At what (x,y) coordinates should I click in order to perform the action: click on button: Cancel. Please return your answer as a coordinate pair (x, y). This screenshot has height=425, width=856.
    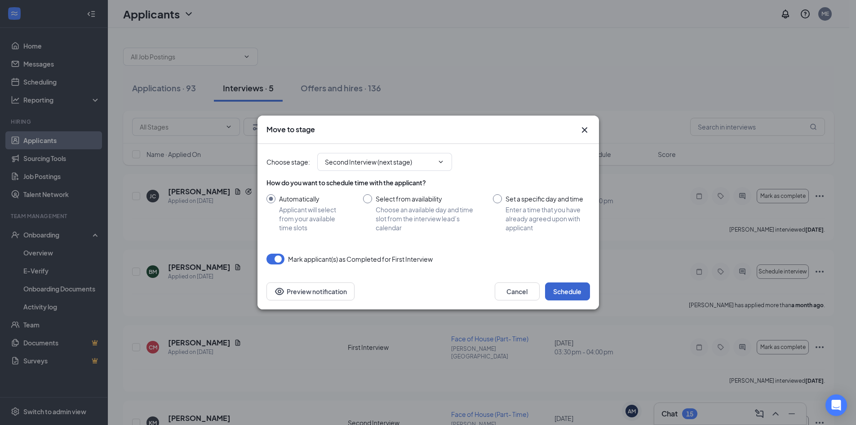
    Looking at the image, I should click on (517, 291).